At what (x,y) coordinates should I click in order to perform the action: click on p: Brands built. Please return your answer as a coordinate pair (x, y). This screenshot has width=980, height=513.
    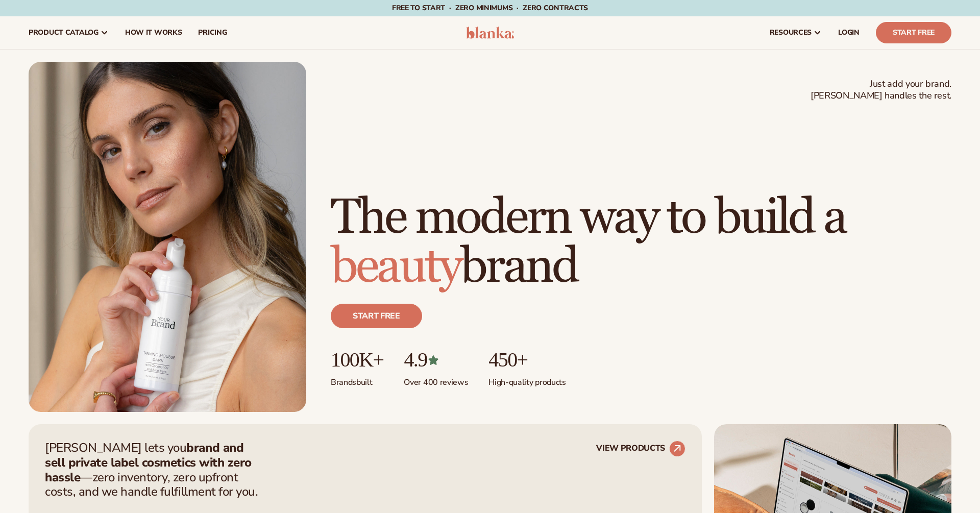
    Looking at the image, I should click on (357, 379).